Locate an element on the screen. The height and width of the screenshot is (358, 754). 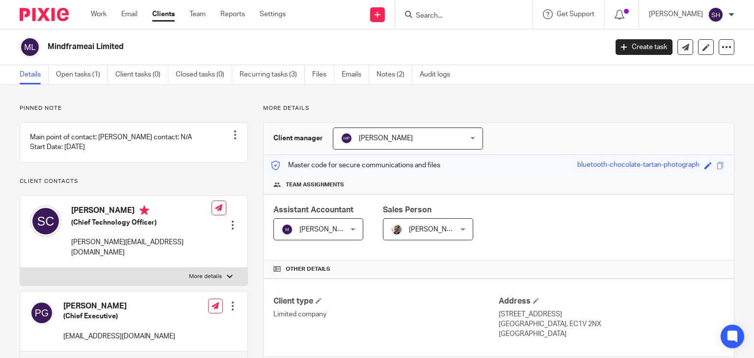
span: Sales Person is located at coordinates (407, 210).